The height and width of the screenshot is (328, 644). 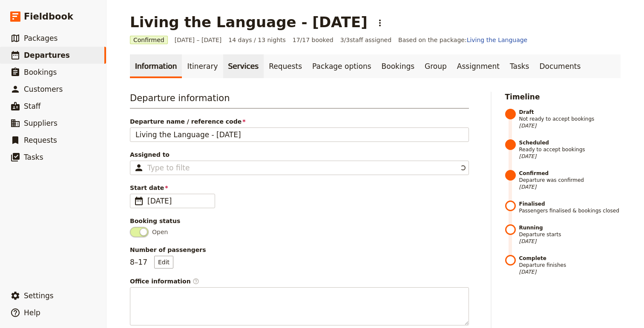 I want to click on span: Suppliers, so click(x=40, y=123).